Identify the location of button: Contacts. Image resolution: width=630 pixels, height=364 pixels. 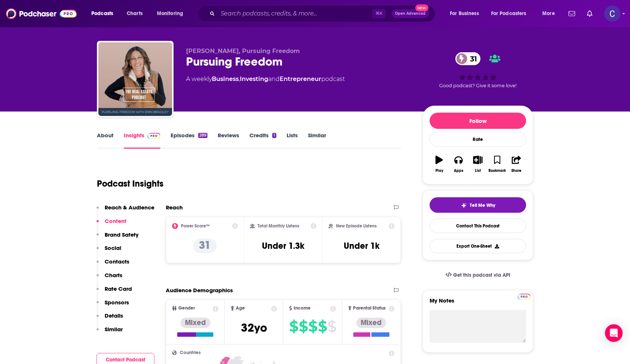
(113, 265).